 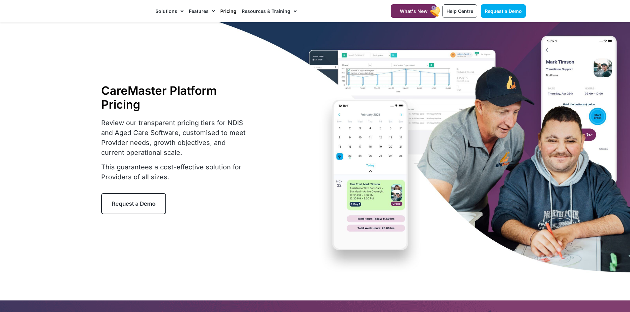 What do you see at coordinates (460, 11) in the screenshot?
I see `a: Help Centre` at bounding box center [460, 11].